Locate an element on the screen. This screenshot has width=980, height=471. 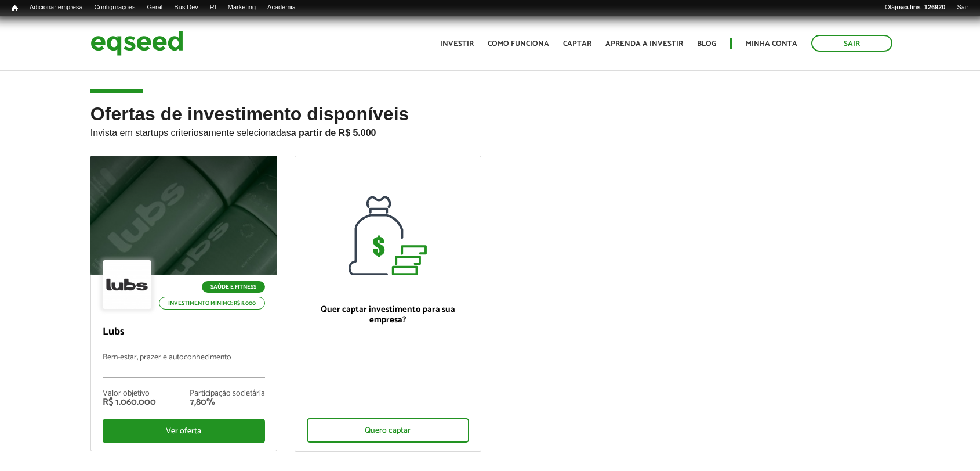
div: Quero captar is located at coordinates (388, 430).